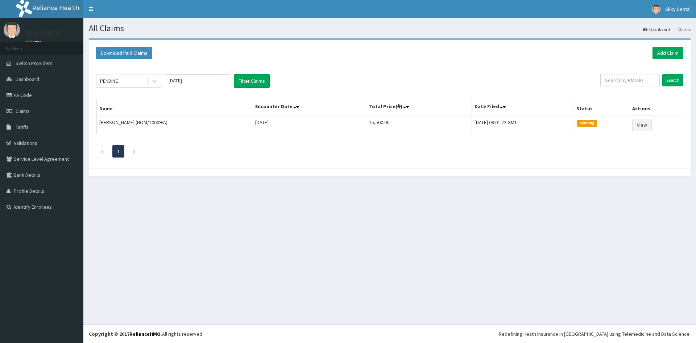 This screenshot has height=343, width=696. Describe the element at coordinates (681, 29) in the screenshot. I see `li: Claims` at that location.